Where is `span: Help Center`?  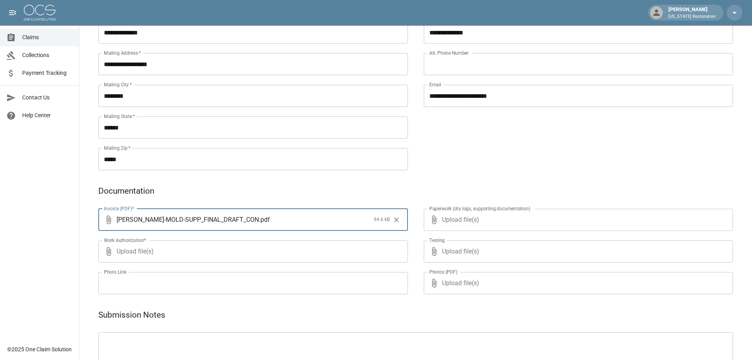 span: Help Center is located at coordinates (47, 115).